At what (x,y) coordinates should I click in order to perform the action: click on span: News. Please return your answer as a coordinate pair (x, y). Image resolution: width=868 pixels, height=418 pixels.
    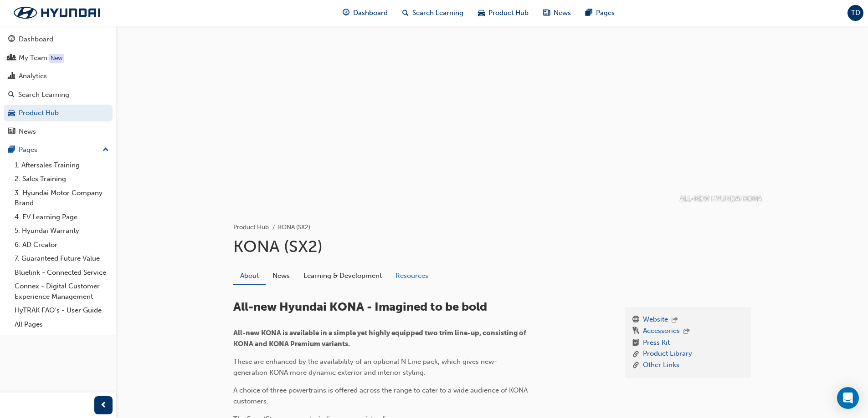
    Looking at the image, I should click on (562, 13).